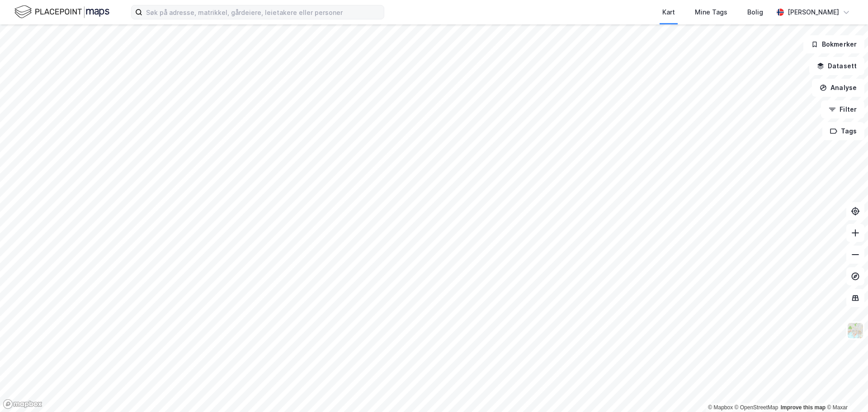 This screenshot has width=868, height=412. Describe the element at coordinates (856, 331) in the screenshot. I see `img: Z` at that location.